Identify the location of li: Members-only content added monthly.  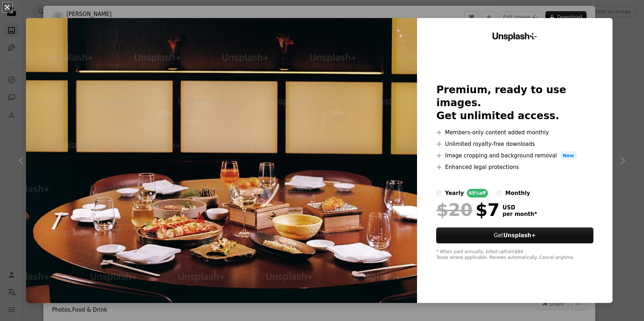
(515, 133).